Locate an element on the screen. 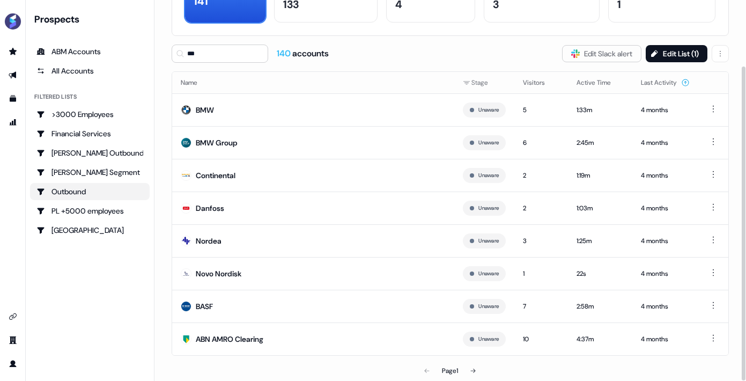 The height and width of the screenshot is (381, 746). div: BMW is located at coordinates (205, 110).